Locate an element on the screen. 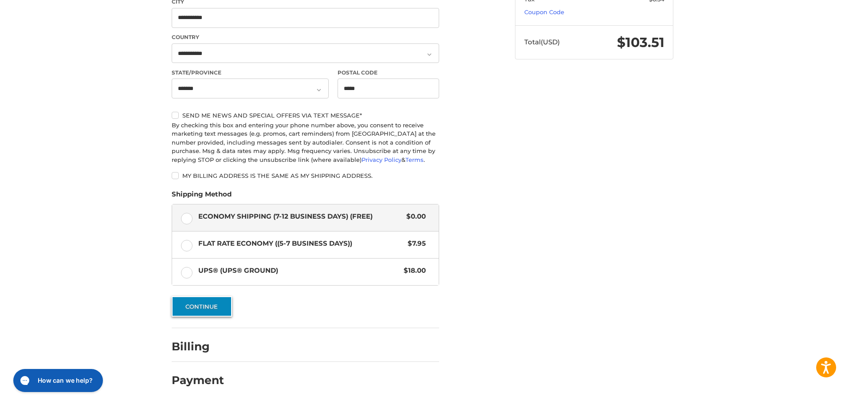 The height and width of the screenshot is (404, 845). h2: Payment is located at coordinates (198, 380).